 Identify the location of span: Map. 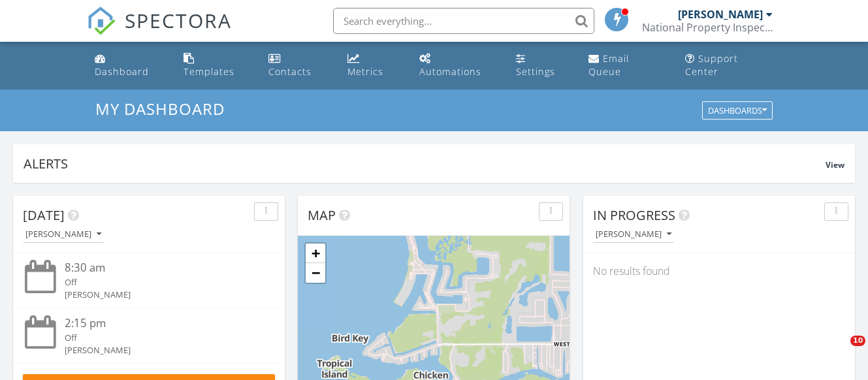
(321, 215).